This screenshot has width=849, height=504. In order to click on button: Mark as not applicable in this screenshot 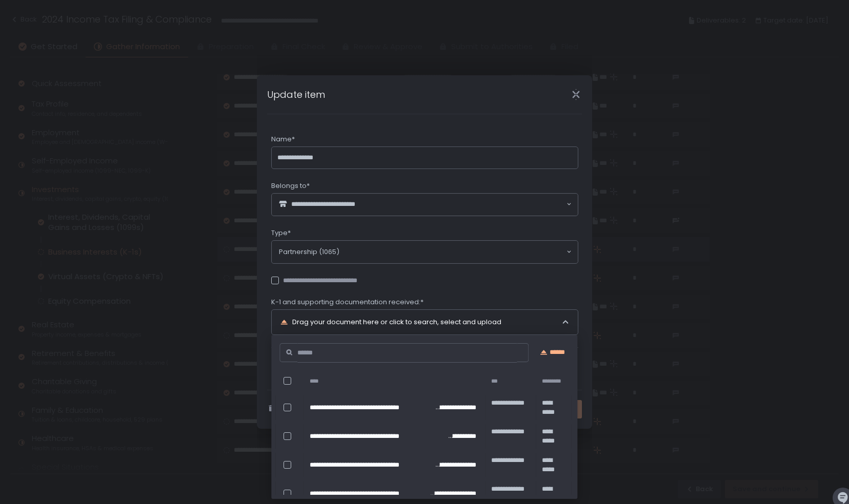, I will do `click(310, 408)`.